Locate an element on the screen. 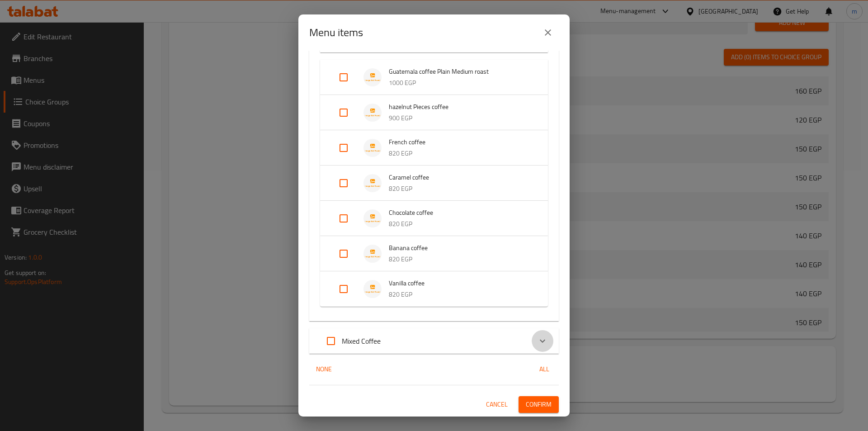  img: Chocolate coffee is located at coordinates (372, 218).